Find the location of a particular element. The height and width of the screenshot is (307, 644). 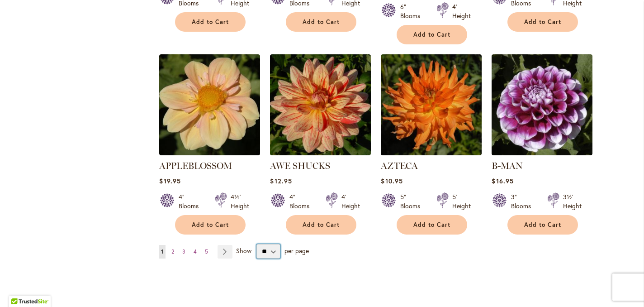

span: 3 is located at coordinates (184, 251).